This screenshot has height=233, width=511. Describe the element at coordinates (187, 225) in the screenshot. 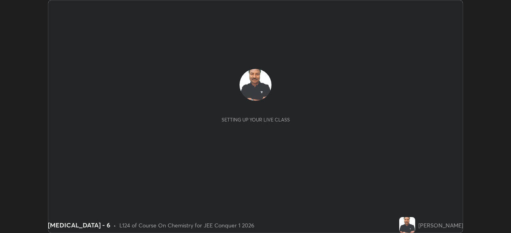

I see `div: L124 of Course On Chemistry for JEE Conquer 1 2026` at that location.